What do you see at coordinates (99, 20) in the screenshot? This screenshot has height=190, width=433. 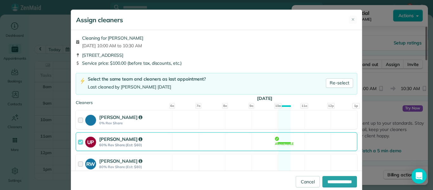 I see `h5: Assign cleaners` at bounding box center [99, 20].